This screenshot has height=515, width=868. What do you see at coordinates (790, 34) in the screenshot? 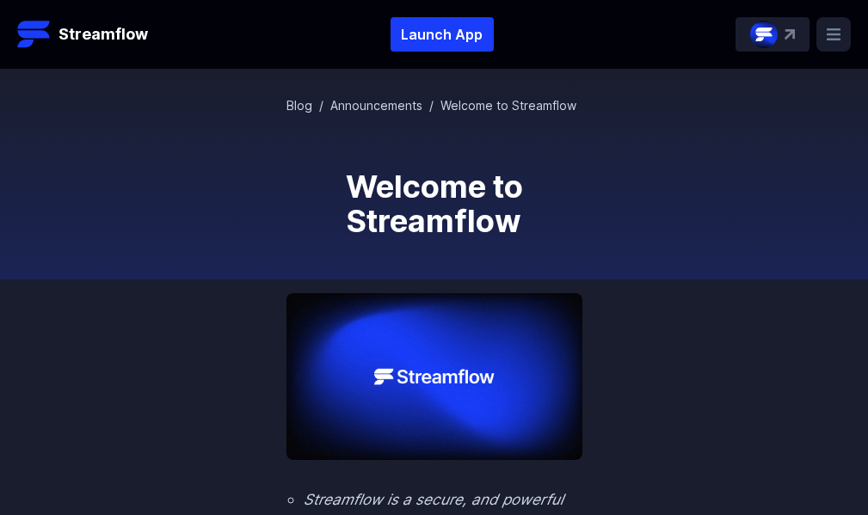
I see `img: top-right-arrow.svg` at bounding box center [790, 34].